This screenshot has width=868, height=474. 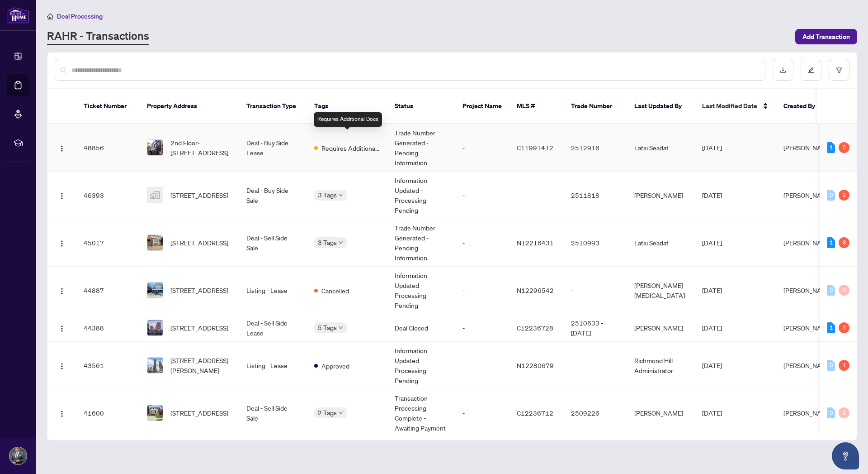 I want to click on td: 44388, so click(x=108, y=327).